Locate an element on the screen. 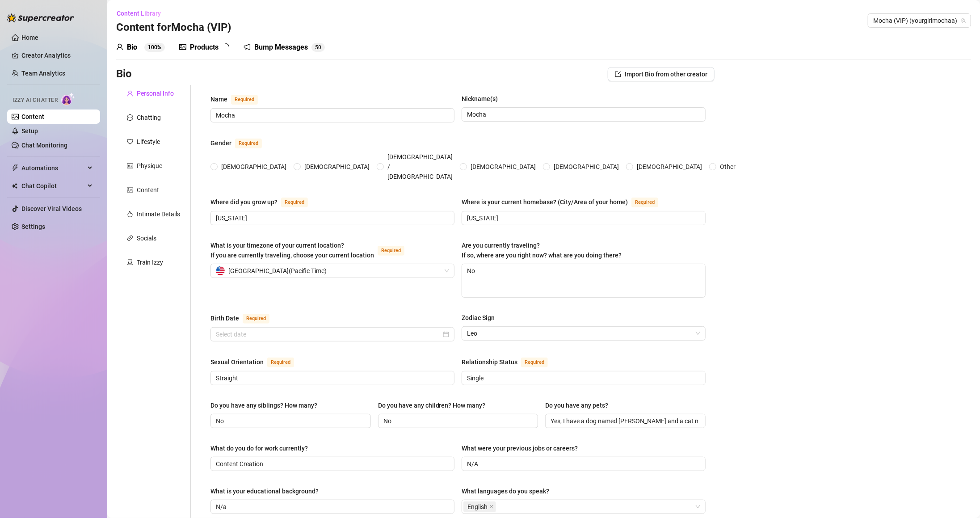 The width and height of the screenshot is (980, 518). span: Automations is located at coordinates (53, 168).